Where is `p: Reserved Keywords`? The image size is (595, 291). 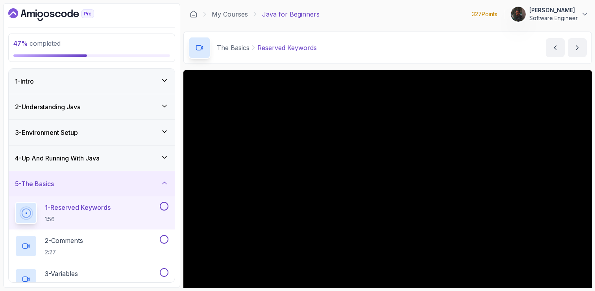
p: Reserved Keywords is located at coordinates (287, 48).